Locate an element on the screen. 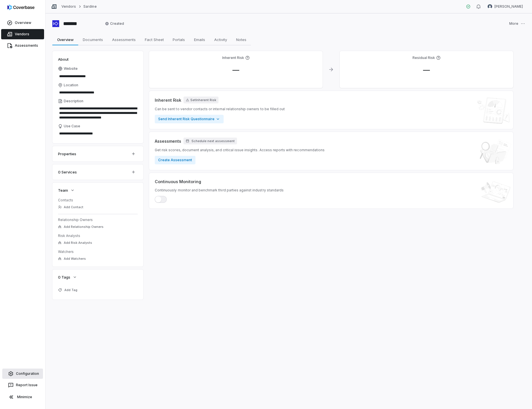  img: Verity Billson avatar is located at coordinates (490, 7).